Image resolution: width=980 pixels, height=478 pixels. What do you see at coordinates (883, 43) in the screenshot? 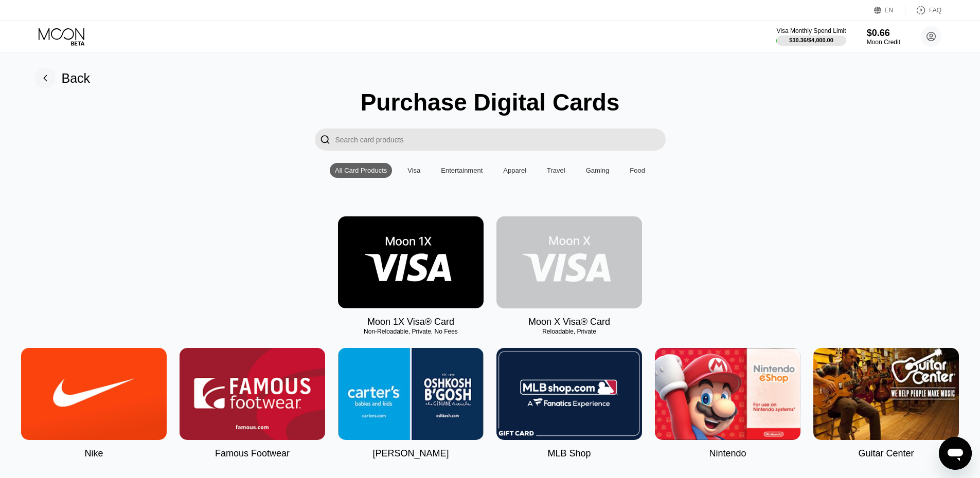
I see `div: Moon Credit` at bounding box center [883, 43].